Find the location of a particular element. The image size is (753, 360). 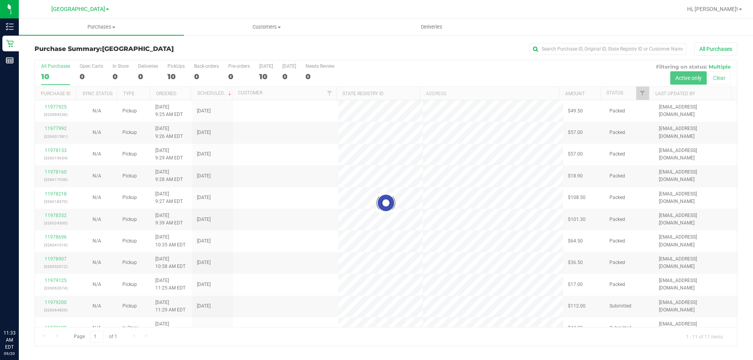

inline-svg: Reports is located at coordinates (10, 60).